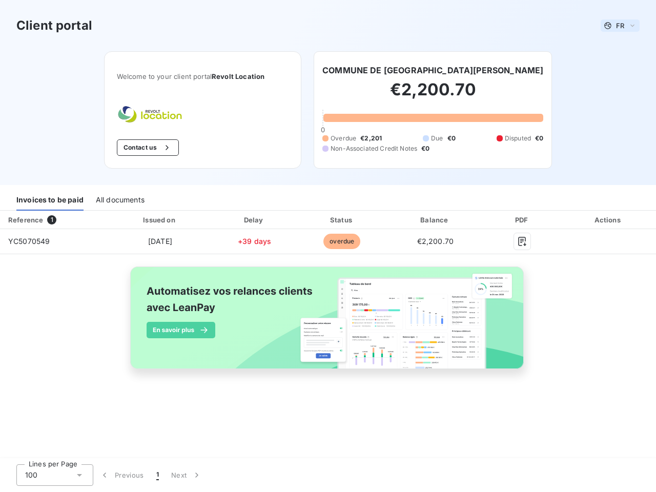  I want to click on span: Welcome to your client portal, so click(202, 76).